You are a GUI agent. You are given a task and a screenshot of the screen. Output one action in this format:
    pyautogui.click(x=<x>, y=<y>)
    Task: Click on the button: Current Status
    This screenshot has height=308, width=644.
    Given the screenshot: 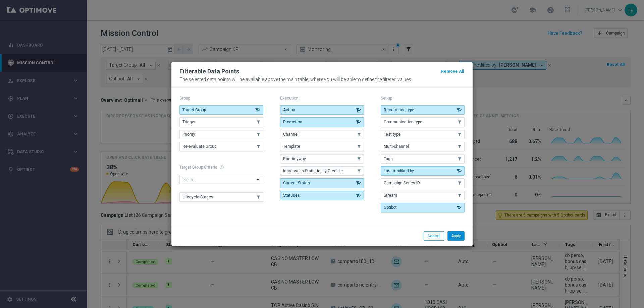 What is the action you would take?
    pyautogui.click(x=322, y=183)
    